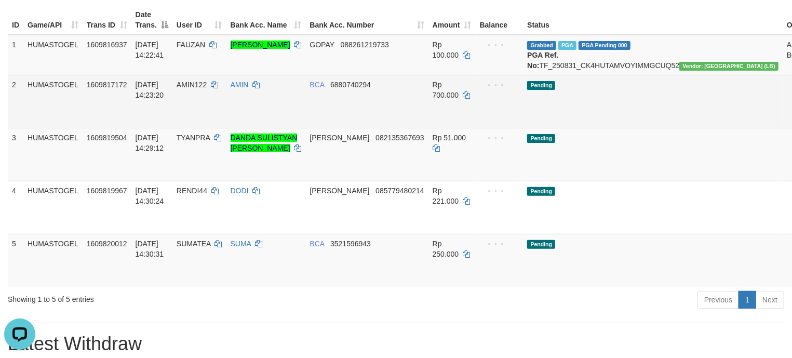 Image resolution: width=792 pixels, height=358 pixels. I want to click on th: Bank Acc. Name: activate to sort column ascending, so click(266, 20).